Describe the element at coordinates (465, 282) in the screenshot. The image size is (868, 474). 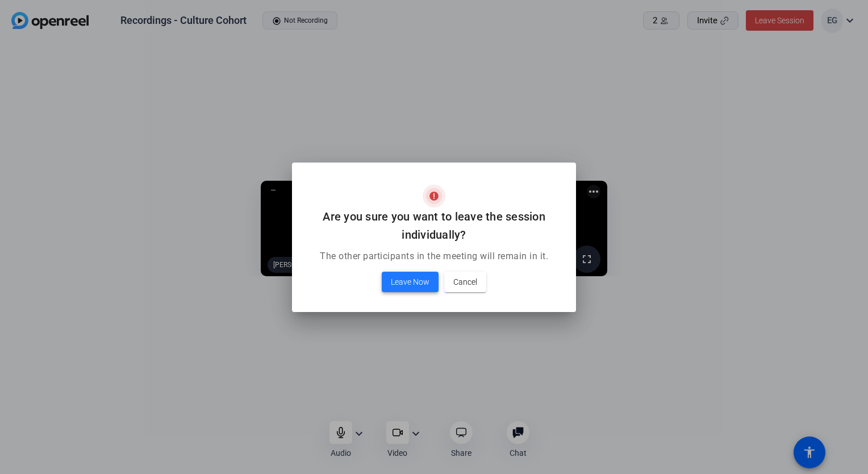
I see `span: Cancel` at that location.